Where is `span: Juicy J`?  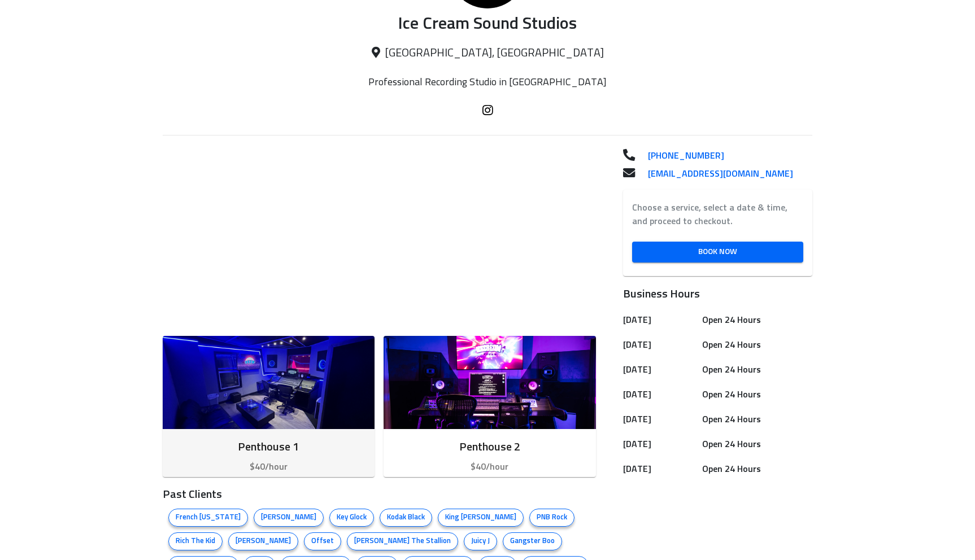 span: Juicy J is located at coordinates (480, 542).